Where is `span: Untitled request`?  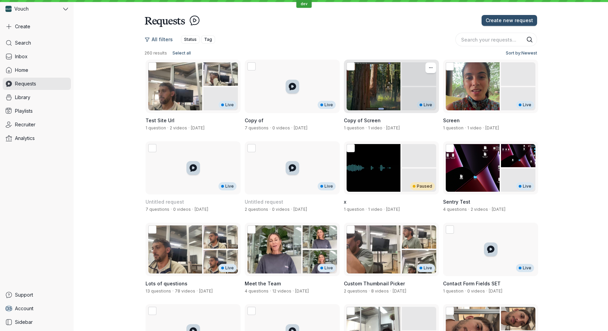 span: Untitled request is located at coordinates (165, 202).